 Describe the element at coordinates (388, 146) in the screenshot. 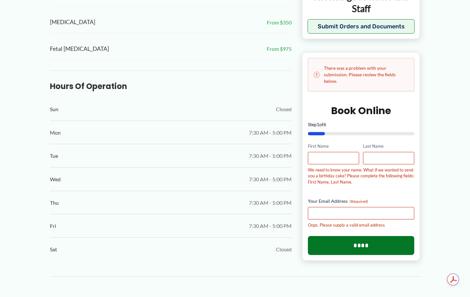

I see `label: Last Name` at that location.